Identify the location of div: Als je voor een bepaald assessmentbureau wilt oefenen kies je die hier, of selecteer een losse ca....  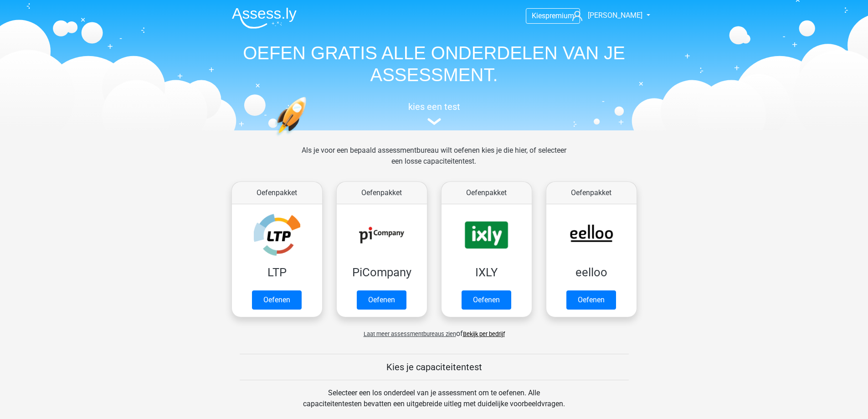
(434, 162).